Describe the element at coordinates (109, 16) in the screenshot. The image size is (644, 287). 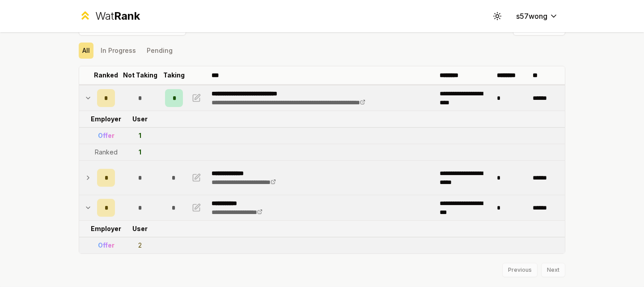
I see `a: WatRank` at that location.